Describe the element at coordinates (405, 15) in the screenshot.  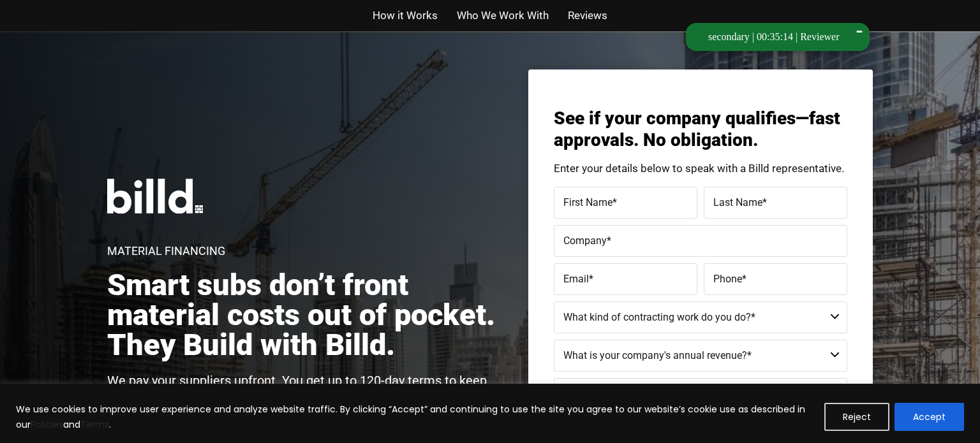
I see `a: How it Works` at that location.